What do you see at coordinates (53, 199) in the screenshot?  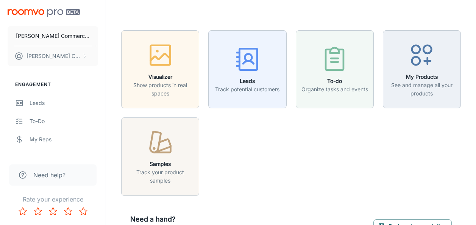 I see `p: Rate your experience` at bounding box center [53, 199].